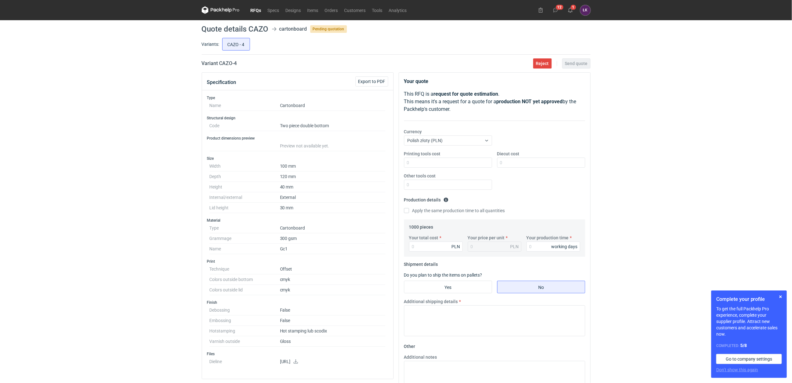 This screenshot has height=383, width=792. I want to click on label: Your price per unit, so click(486, 238).